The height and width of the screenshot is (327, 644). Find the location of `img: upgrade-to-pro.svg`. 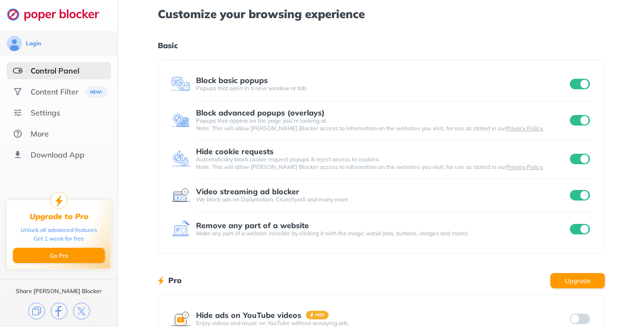

img: upgrade-to-pro.svg is located at coordinates (58, 200).